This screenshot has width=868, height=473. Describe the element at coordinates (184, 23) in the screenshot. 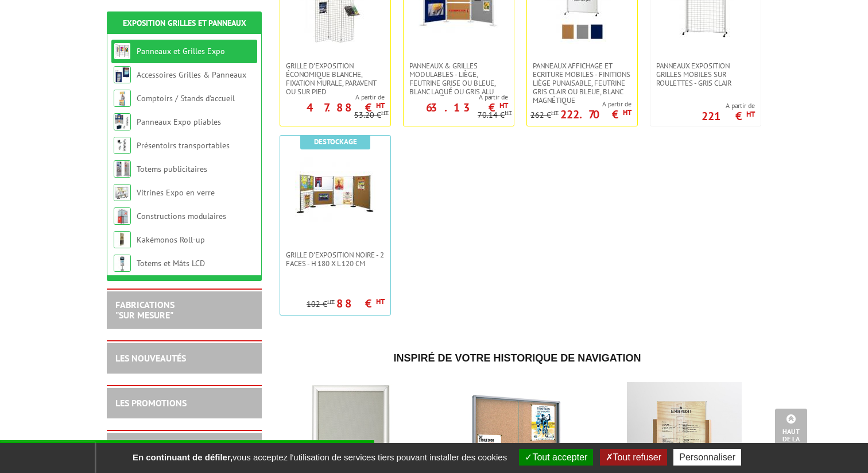

I see `a: Exposition Grilles et Panneaux` at that location.